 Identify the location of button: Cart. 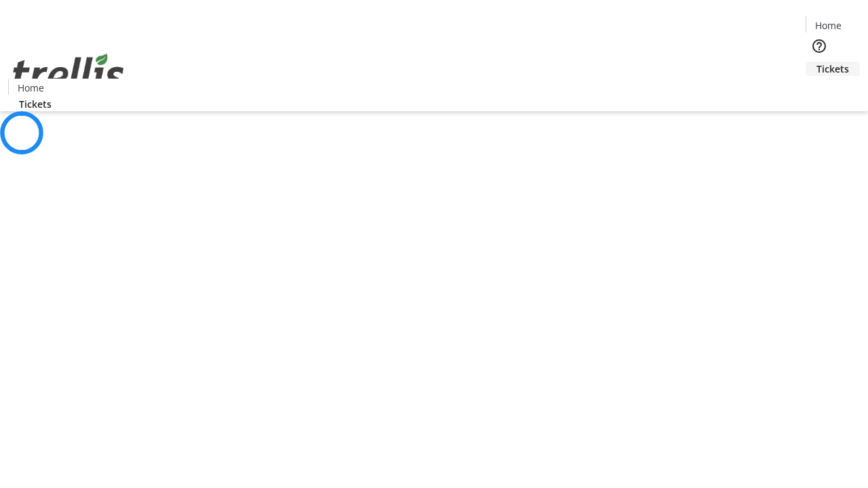
(819, 90).